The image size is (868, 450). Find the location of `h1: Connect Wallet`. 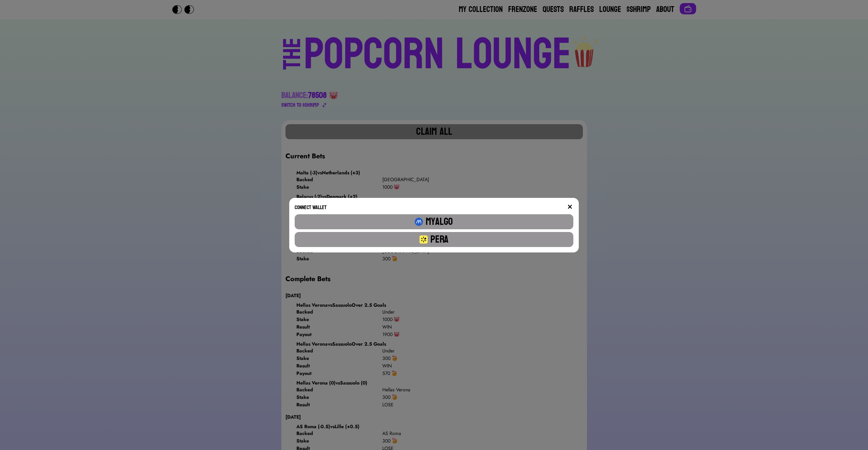

h1: Connect Wallet is located at coordinates (310, 207).